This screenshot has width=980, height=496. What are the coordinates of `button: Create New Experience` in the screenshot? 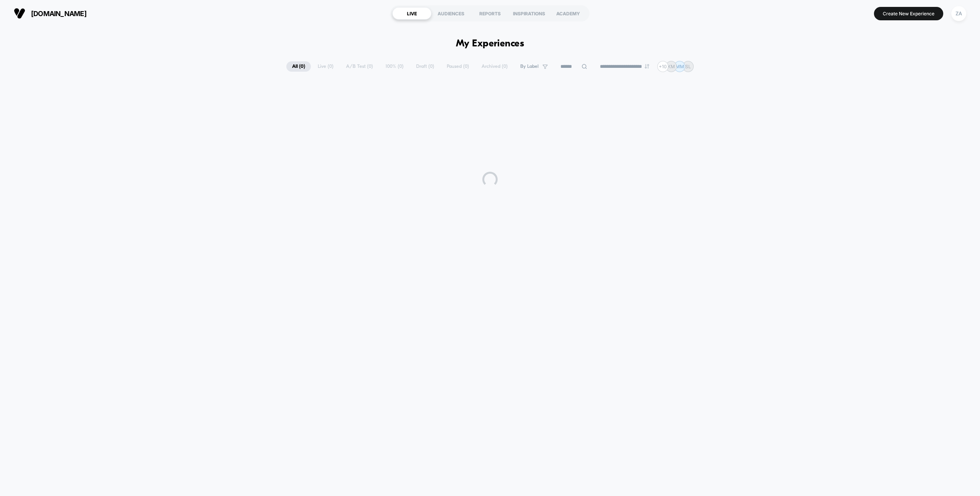 It's located at (909, 13).